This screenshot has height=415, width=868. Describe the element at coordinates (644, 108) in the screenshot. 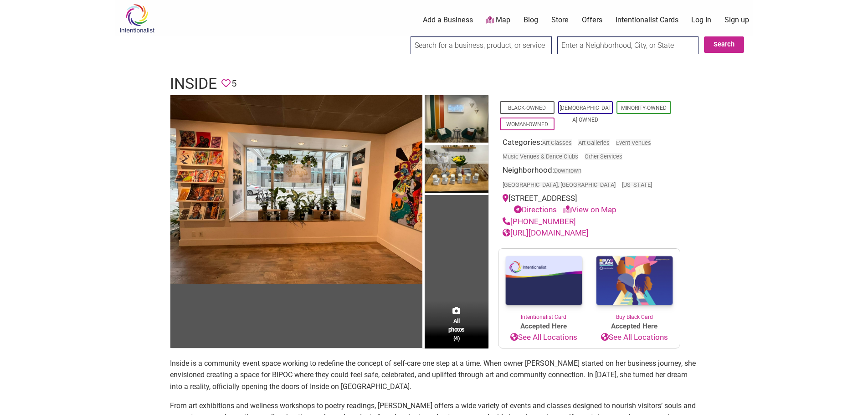

I see `a: Minority-Owned` at that location.